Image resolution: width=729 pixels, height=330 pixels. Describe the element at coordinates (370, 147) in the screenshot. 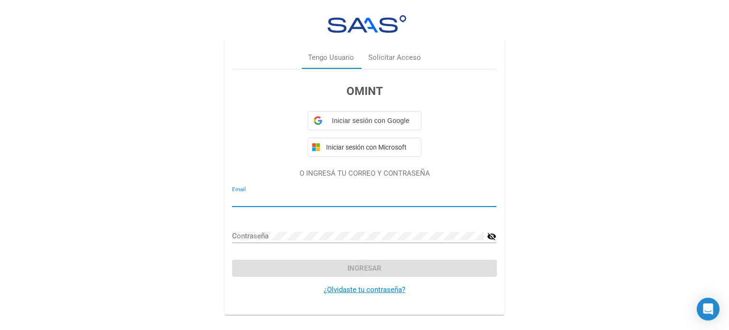

I see `span: Iniciar sesión con Microsoft` at that location.